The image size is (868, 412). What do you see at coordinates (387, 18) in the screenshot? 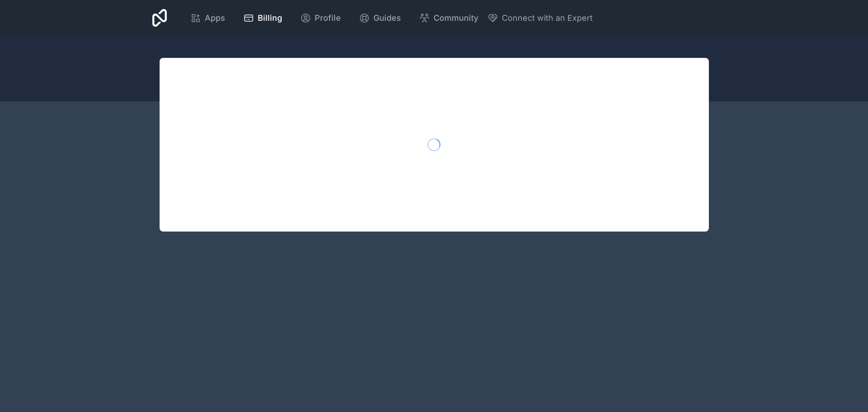
I see `span: Guides` at bounding box center [387, 18].